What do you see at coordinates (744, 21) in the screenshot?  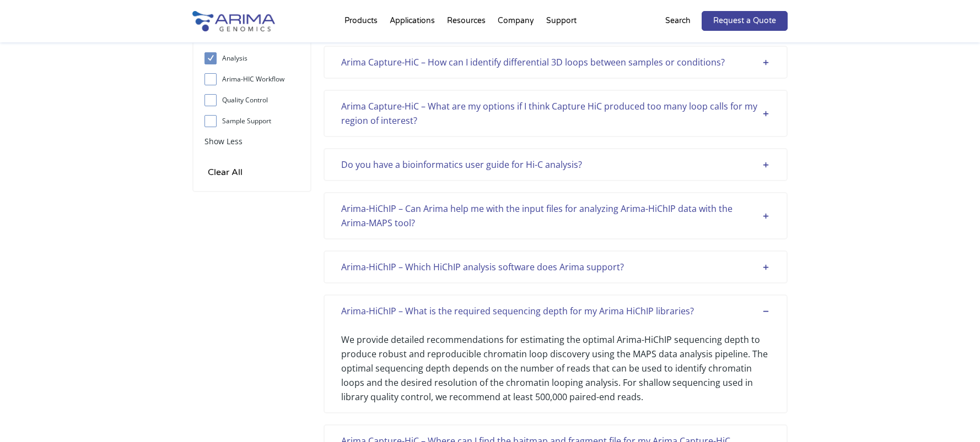 I see `a: Request a Quote` at bounding box center [744, 21].